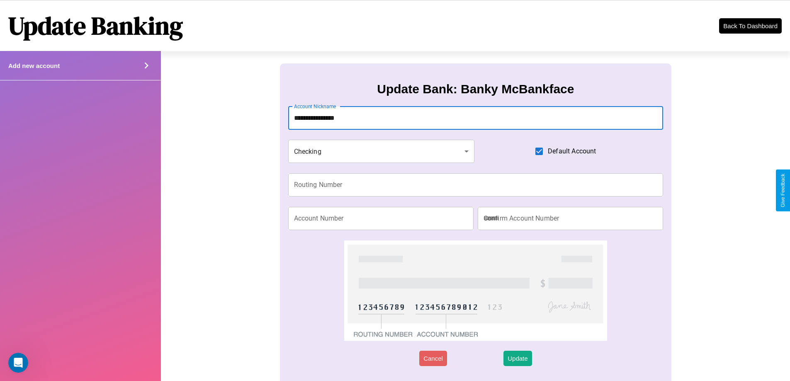  What do you see at coordinates (95, 26) in the screenshot?
I see `h1: Update Banking` at bounding box center [95, 26].